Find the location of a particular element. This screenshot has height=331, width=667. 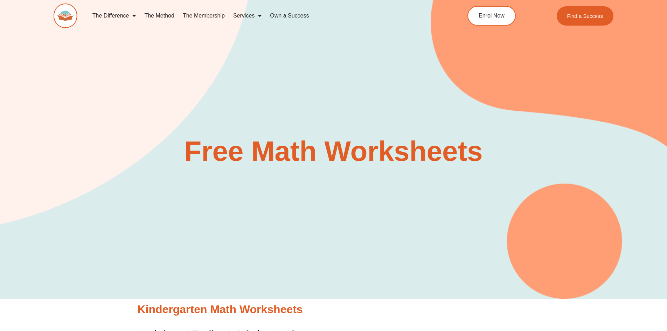

h2: Kindergarten Math Worksheets is located at coordinates (334, 310).